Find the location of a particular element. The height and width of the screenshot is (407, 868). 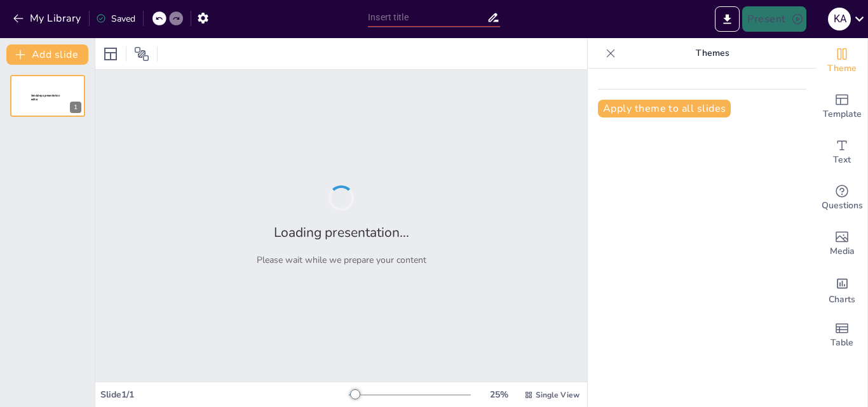

span: Theme is located at coordinates (842, 69).